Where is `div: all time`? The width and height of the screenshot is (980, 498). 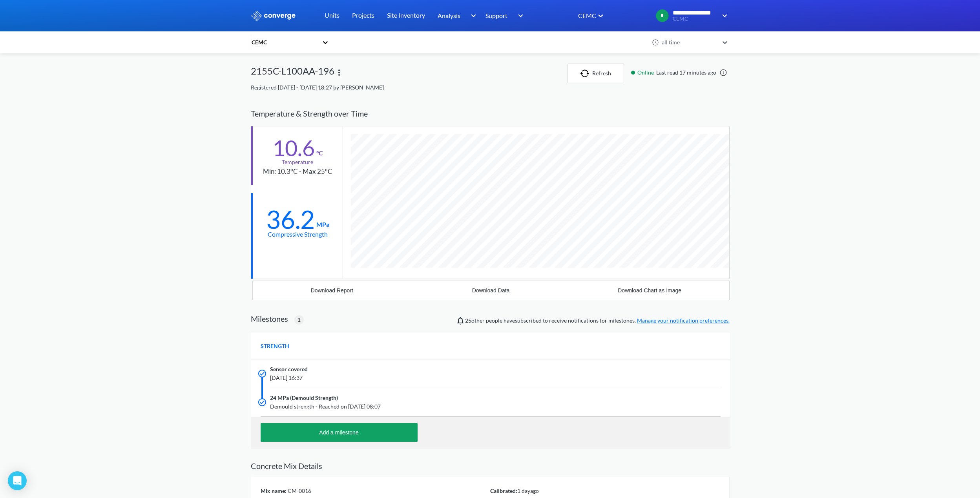 div: all time is located at coordinates (690, 42).